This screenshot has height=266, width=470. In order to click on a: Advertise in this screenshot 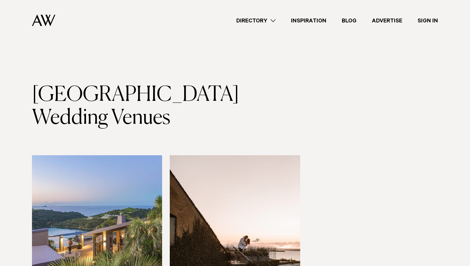, I will do `click(387, 20)`.